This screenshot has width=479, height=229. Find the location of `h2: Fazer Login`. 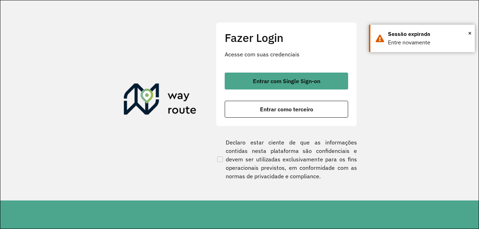

h2: Fazer Login is located at coordinates (286, 38).